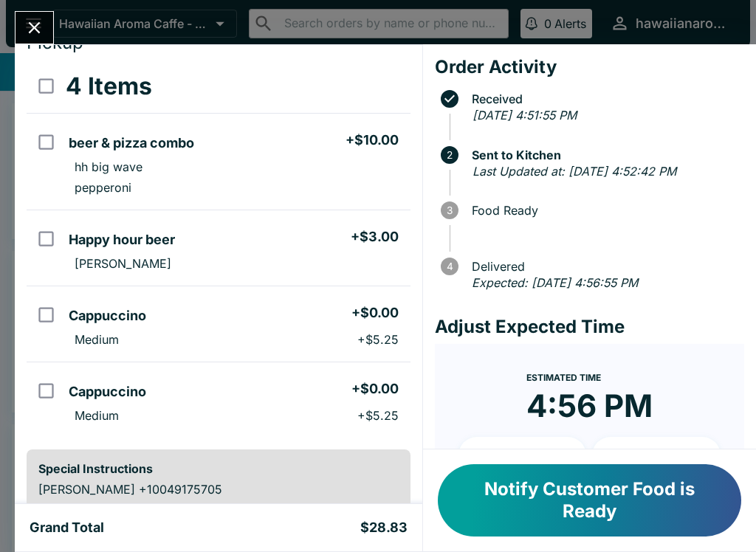 The width and height of the screenshot is (756, 552). Describe the element at coordinates (66, 528) in the screenshot. I see `h5: Grand Total` at that location.